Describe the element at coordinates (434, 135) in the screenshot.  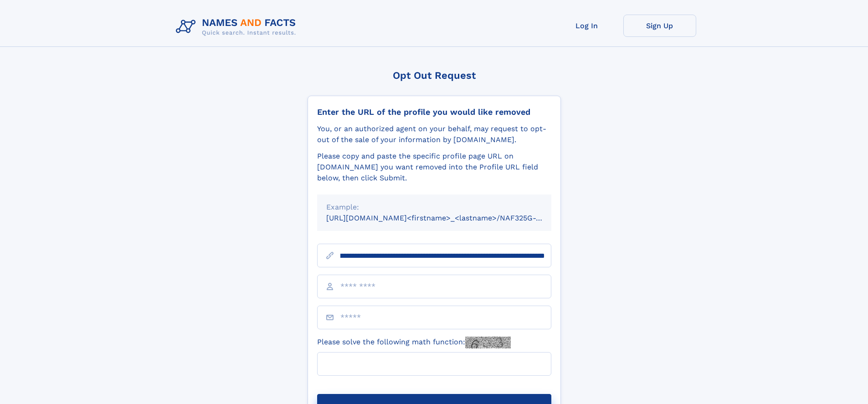
I see `div: You, or an authorized agent on your behalf, may request to opt-out of the sale of your informatio...` at that location.